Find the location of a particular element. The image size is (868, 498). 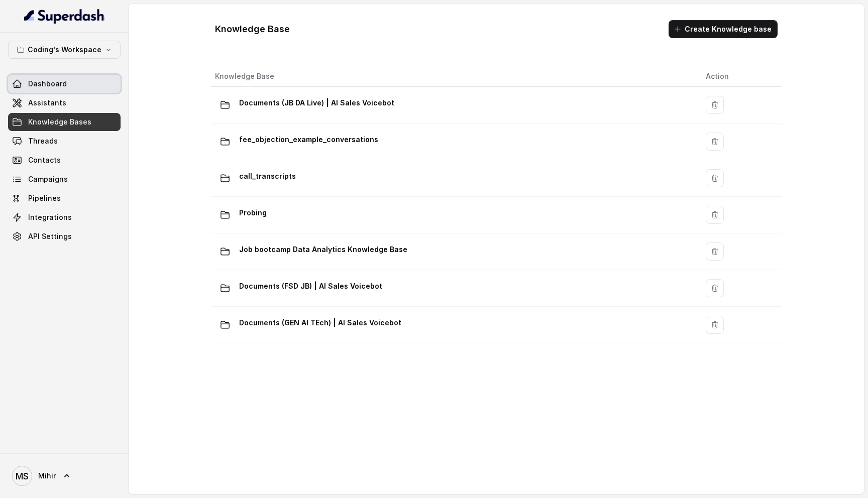

p: Documents (FSD JB) | AI Sales Voicebot is located at coordinates (310, 287).